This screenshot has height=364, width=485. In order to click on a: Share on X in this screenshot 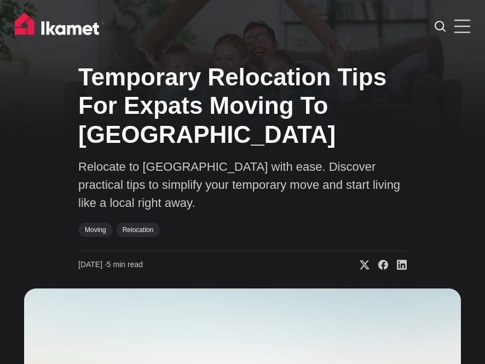, I will do `click(361, 265)`.